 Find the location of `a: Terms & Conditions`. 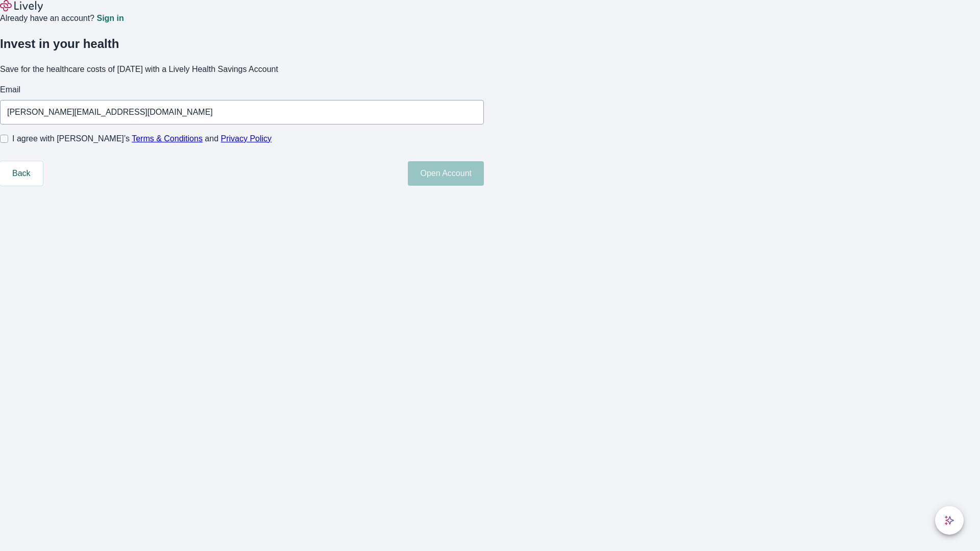

a: Terms & Conditions is located at coordinates (167, 139).